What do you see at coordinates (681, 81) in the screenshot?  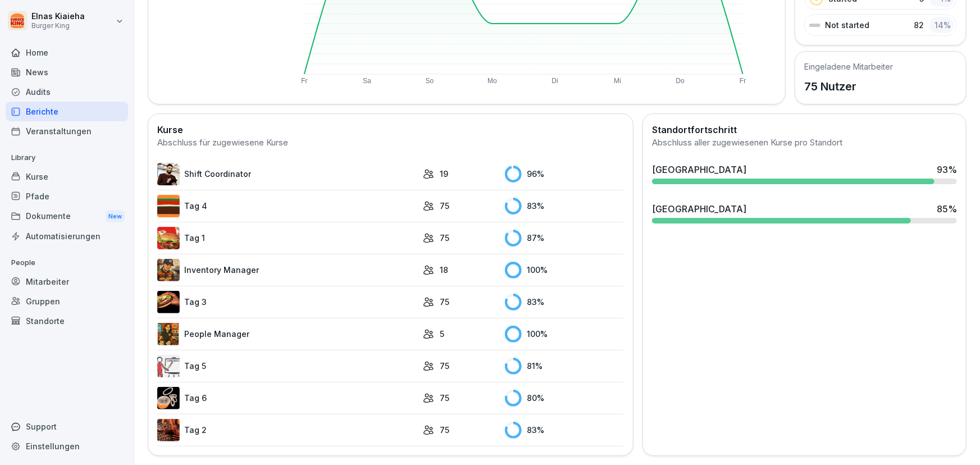 I see `text: Do` at bounding box center [681, 81].